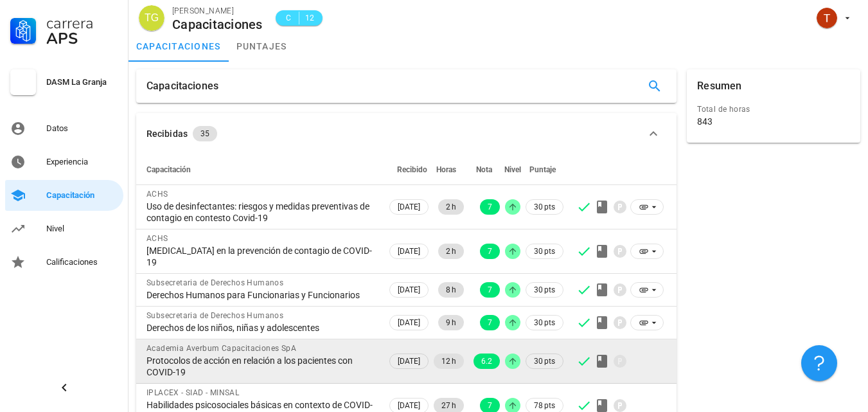  Describe the element at coordinates (82, 195) in the screenshot. I see `div: Capacitación` at that location.